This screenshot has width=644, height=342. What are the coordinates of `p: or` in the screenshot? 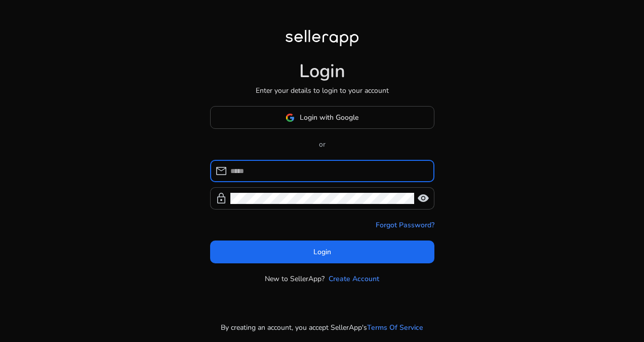 It's located at (322, 144).